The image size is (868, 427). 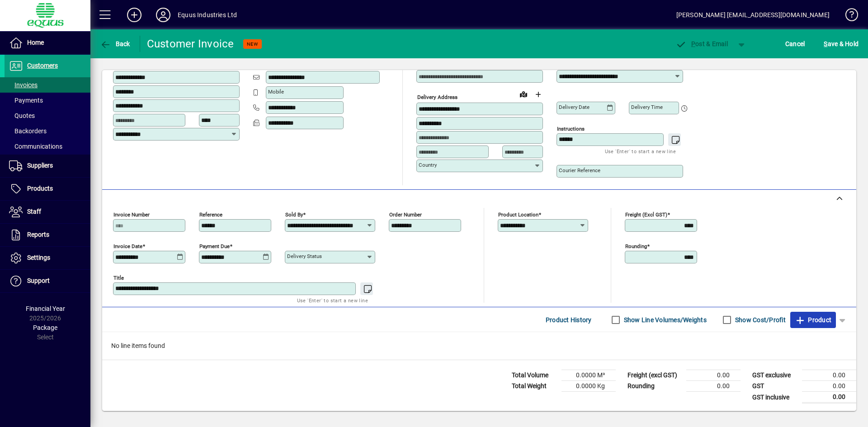 I want to click on mat-label: Mobile, so click(x=276, y=92).